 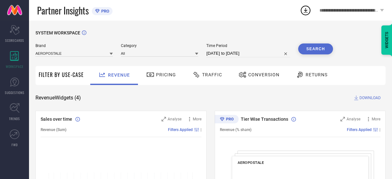 I want to click on span: Pricing, so click(x=166, y=75).